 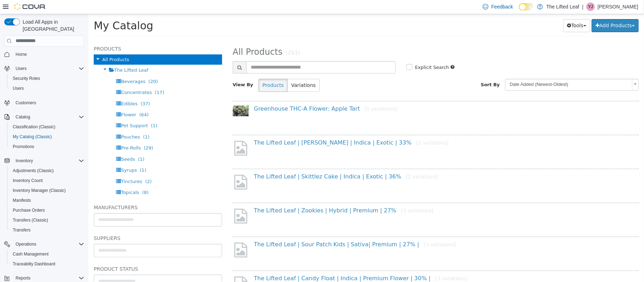 What do you see at coordinates (47, 127) in the screenshot?
I see `button: Classification (Classic)` at bounding box center [47, 127].